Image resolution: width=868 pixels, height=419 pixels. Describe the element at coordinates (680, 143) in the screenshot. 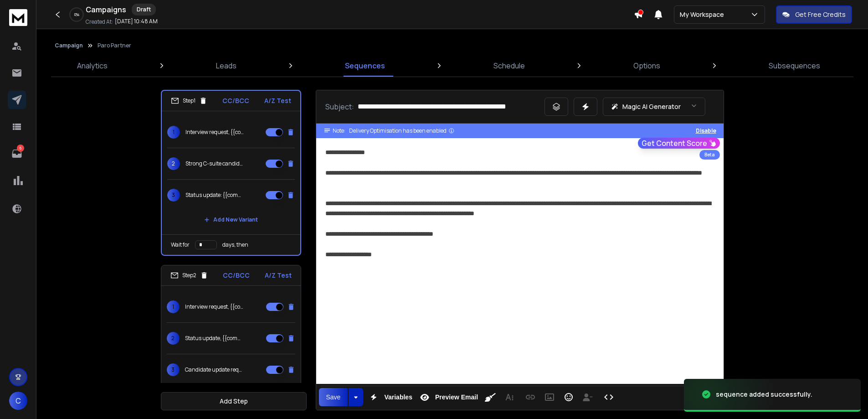

I see `button: Get Content Score` at that location.